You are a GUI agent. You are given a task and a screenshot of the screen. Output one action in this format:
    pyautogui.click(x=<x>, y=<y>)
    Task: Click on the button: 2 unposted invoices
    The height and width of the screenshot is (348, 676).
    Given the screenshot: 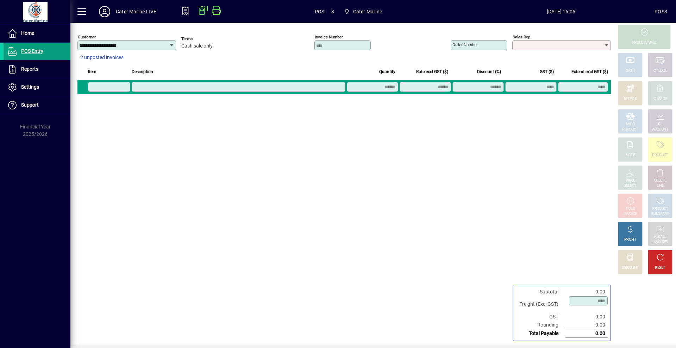 What is the action you would take?
    pyautogui.click(x=102, y=58)
    